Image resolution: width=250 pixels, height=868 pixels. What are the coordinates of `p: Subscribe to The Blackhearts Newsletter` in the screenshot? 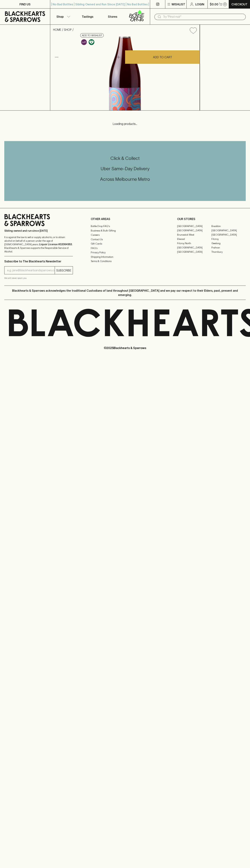 It's located at (38, 261).